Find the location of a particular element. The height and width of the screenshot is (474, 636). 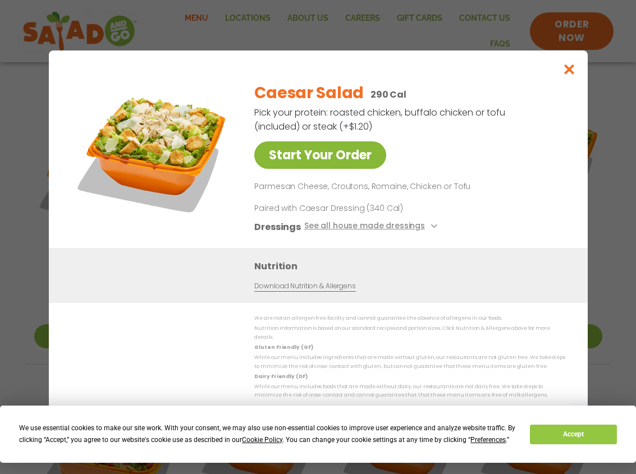

p: Nutrition information is based on our standard recipes and portion sizes. Click Nutrition & Aller... is located at coordinates (410, 333).